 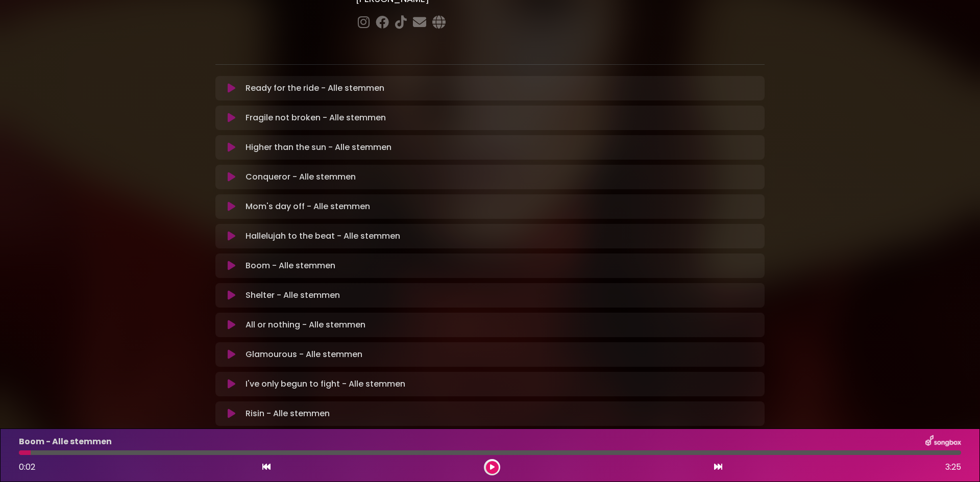 What do you see at coordinates (325, 385) in the screenshot?
I see `p: I've only begun to fight - Alle stemmen` at bounding box center [325, 385].